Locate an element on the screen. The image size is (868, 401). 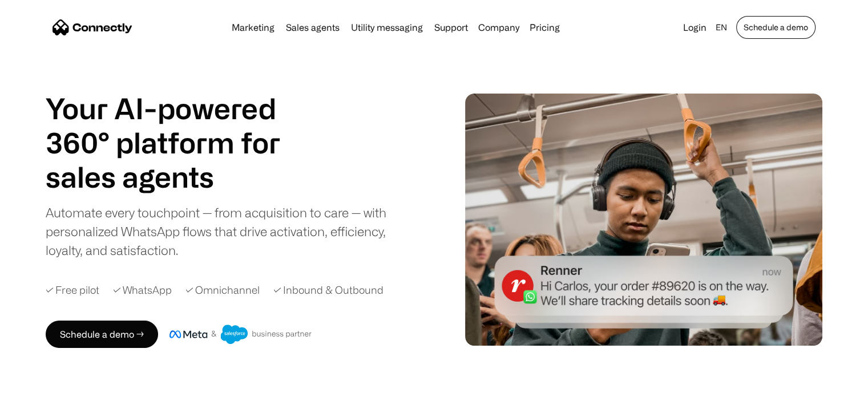
a: Marketing is located at coordinates (253, 27).